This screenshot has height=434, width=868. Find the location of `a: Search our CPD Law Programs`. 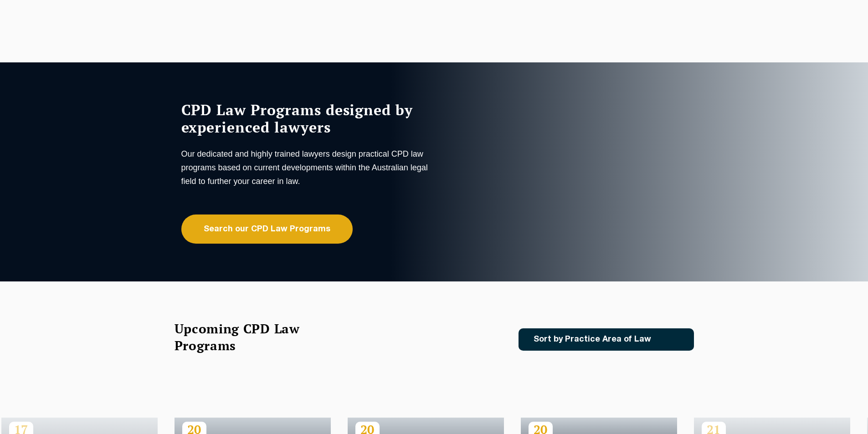

a: Search our CPD Law Programs is located at coordinates (267, 229).